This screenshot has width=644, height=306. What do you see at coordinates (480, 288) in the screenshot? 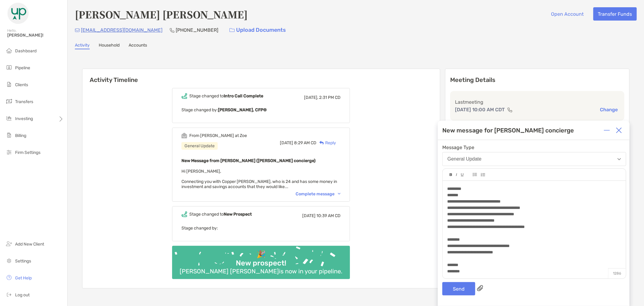
I see `img: paperclip attachments` at bounding box center [480, 288].